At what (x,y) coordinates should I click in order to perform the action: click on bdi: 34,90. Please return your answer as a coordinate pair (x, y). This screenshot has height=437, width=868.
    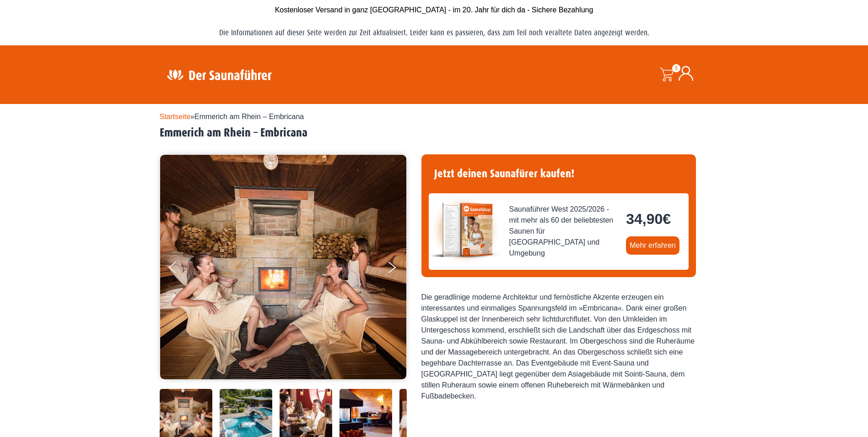
    Looking at the image, I should click on (648, 218).